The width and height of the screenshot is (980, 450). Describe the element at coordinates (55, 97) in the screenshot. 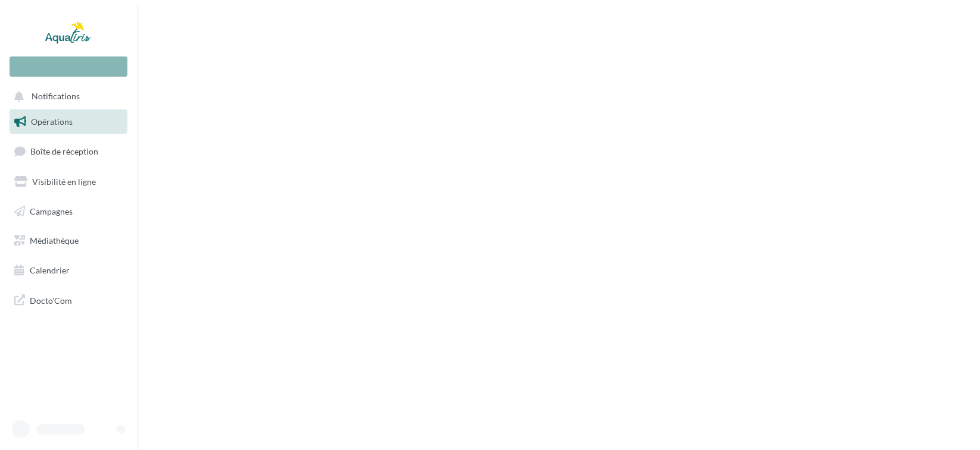

I see `span: Notifications` at that location.